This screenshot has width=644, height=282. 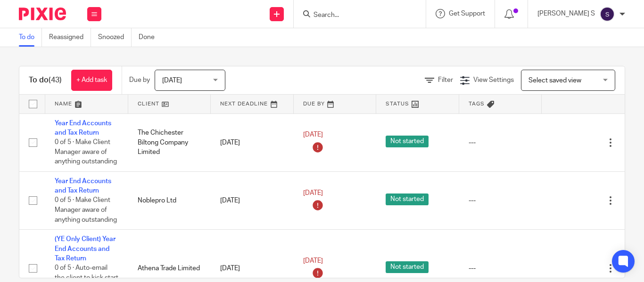 What do you see at coordinates (70, 37) in the screenshot?
I see `a: Reassigned` at bounding box center [70, 37].